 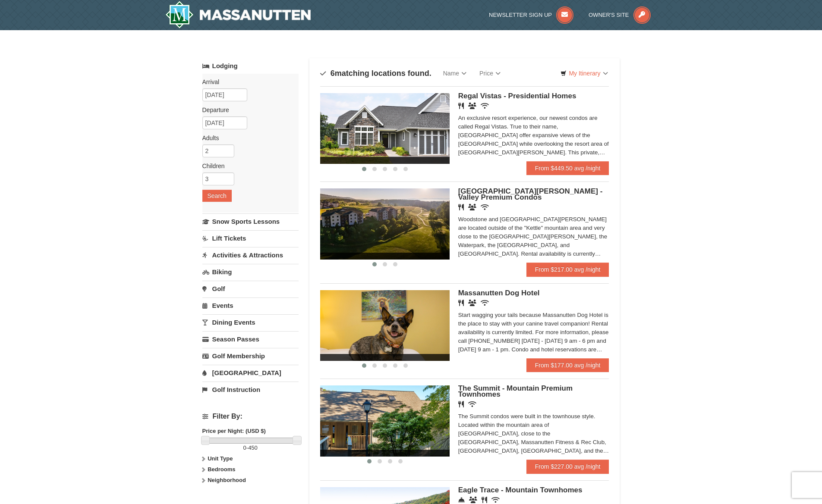 I want to click on a: My Itinerary, so click(x=584, y=73).